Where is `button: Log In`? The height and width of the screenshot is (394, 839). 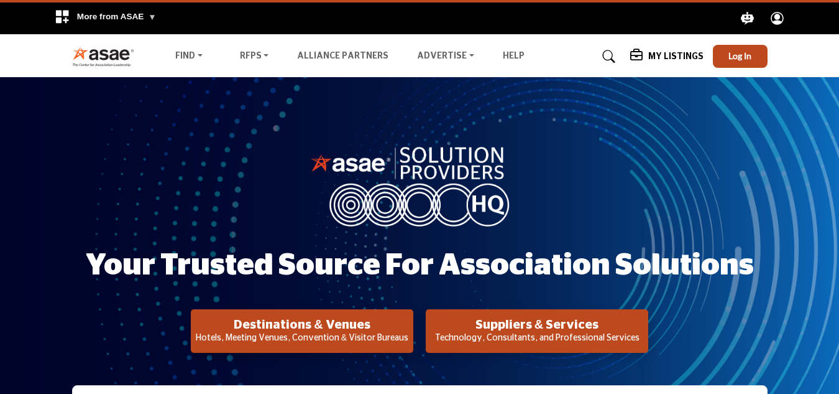
button: Log In is located at coordinates (741, 56).